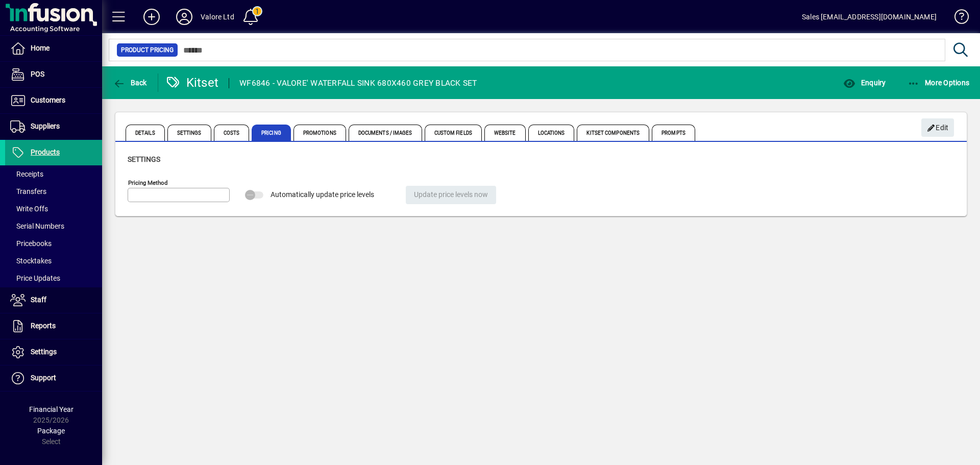  What do you see at coordinates (38, 300) in the screenshot?
I see `span: Staff` at bounding box center [38, 300].